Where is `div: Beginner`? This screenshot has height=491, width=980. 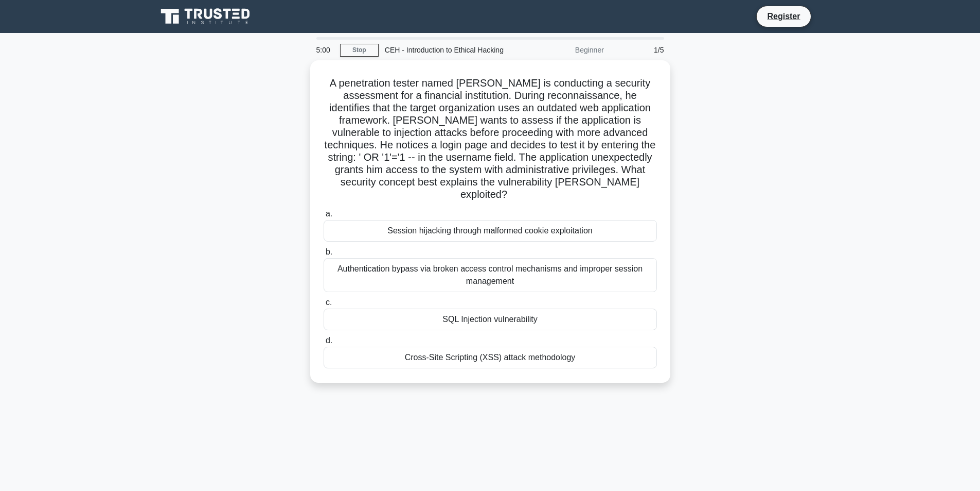
div: Beginner is located at coordinates (565, 50).